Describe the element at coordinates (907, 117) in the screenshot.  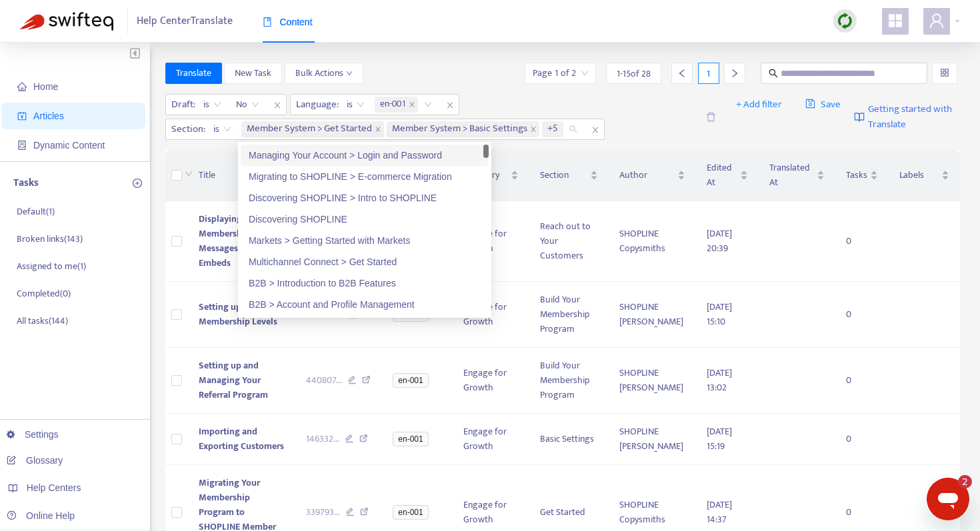
I see `a: Getting started with Translate` at that location.